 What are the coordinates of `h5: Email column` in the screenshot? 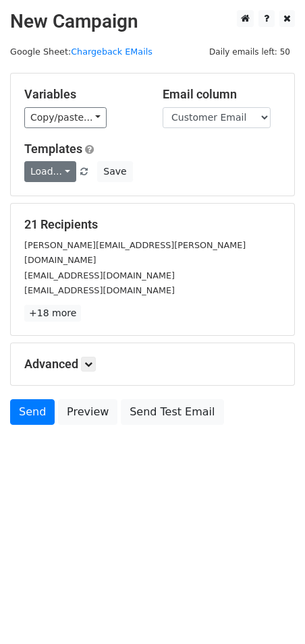 It's located at (221, 94).